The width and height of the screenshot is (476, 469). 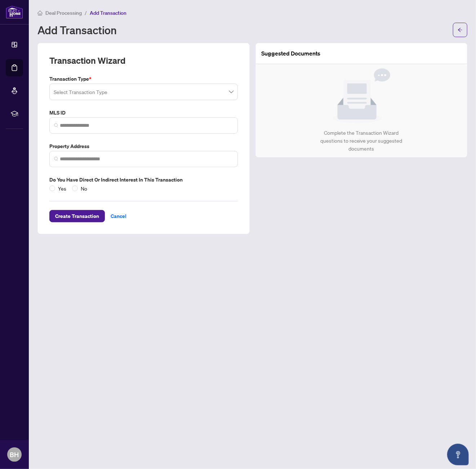 What do you see at coordinates (144, 79) in the screenshot?
I see `label: Transaction Type` at bounding box center [144, 79].